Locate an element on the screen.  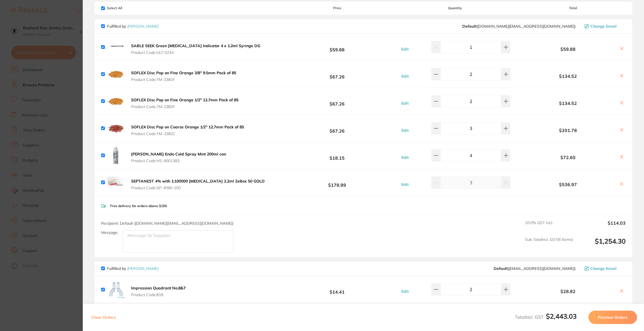
span: Quantity is located at coordinates (455, 8).